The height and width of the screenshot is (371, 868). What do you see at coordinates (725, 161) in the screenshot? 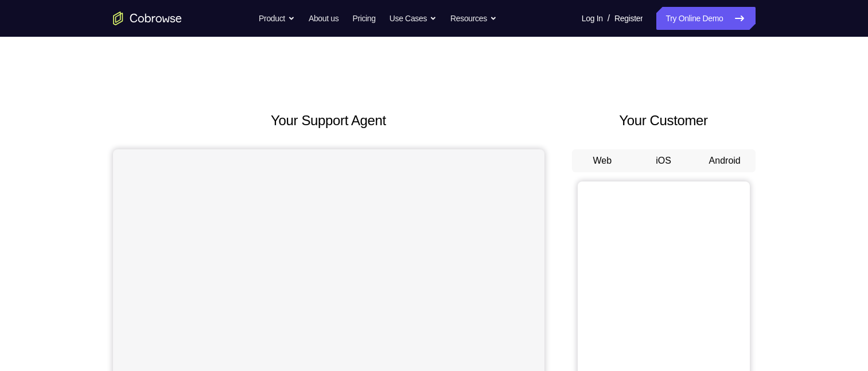
I see `button: Android` at bounding box center [725, 161].